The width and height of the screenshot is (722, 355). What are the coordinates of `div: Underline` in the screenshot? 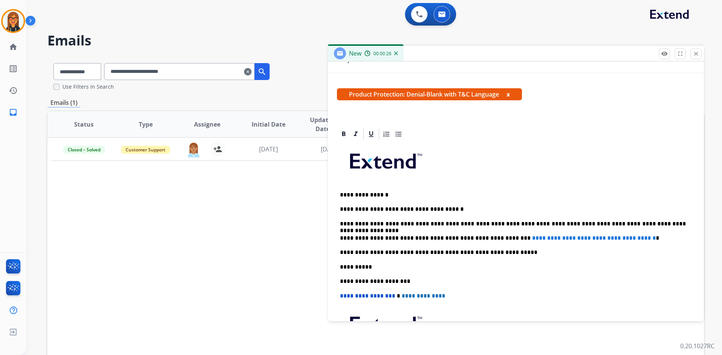 It's located at (371, 134).